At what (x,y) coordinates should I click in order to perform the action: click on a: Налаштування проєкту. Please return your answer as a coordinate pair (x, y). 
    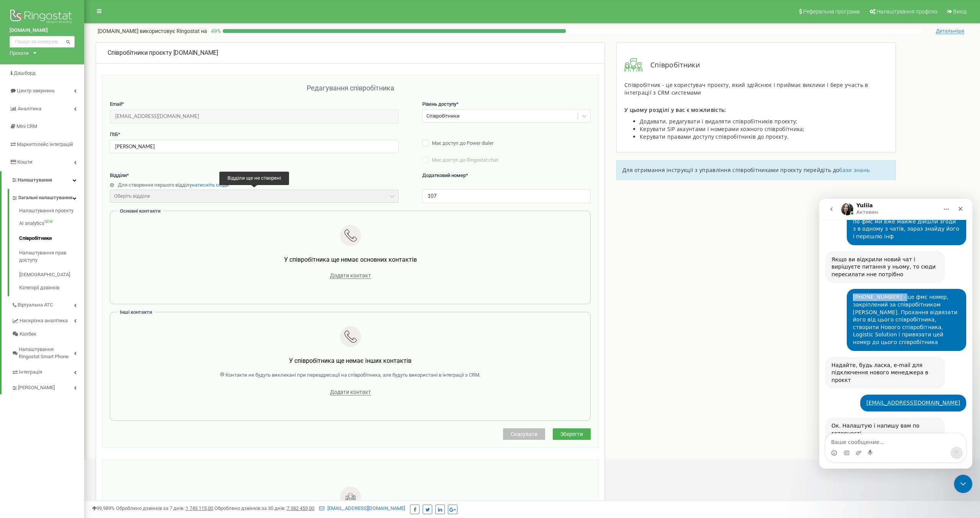
    Looking at the image, I should click on (52, 212).